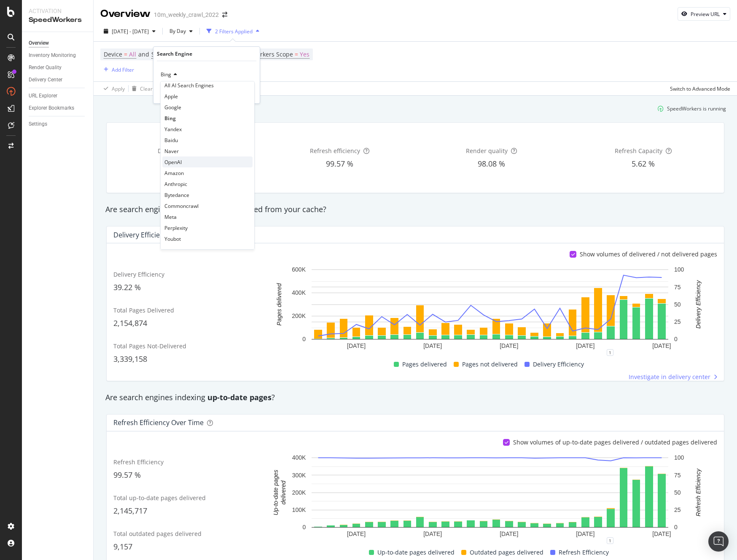  I want to click on span: 2,145,717, so click(130, 511).